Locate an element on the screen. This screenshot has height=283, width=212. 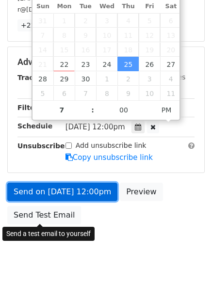
span: September 22, 2025 is located at coordinates (64, 64).